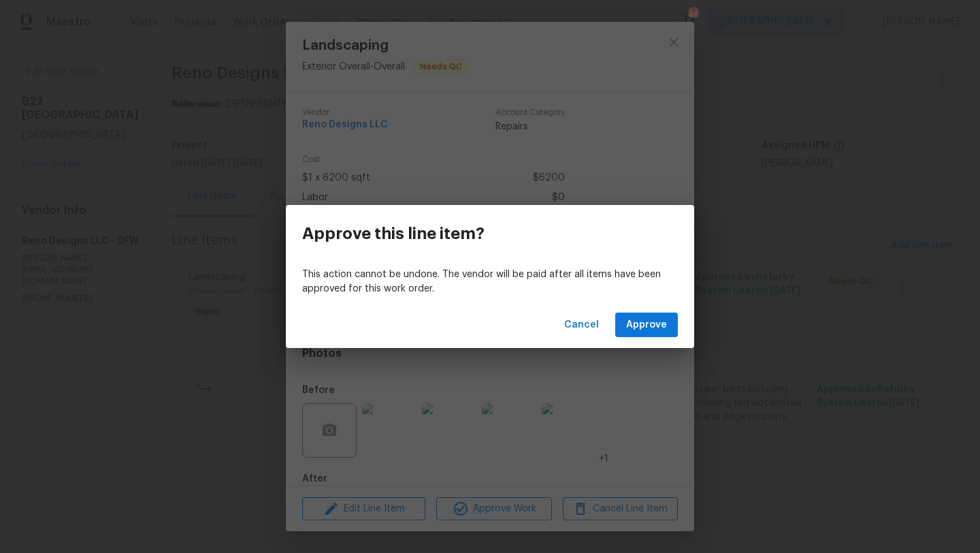  What do you see at coordinates (581, 325) in the screenshot?
I see `button: Cancel` at bounding box center [581, 325].